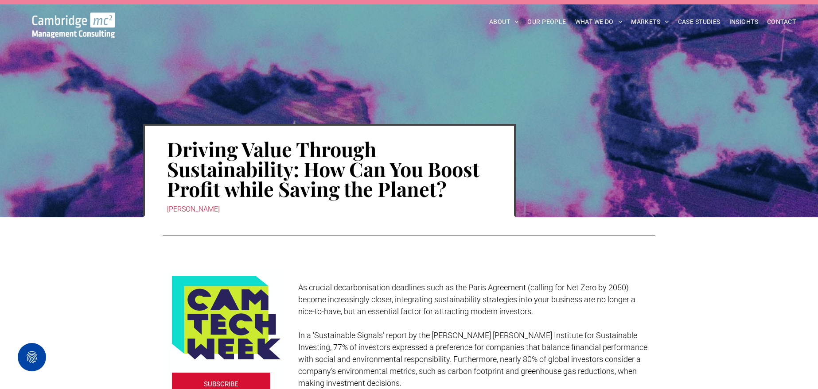 This screenshot has height=389, width=818. I want to click on img: Logo featuring the words CAM TECH WEEK in bold, dark blue letters on a yellow-green background, w..., so click(226, 318).